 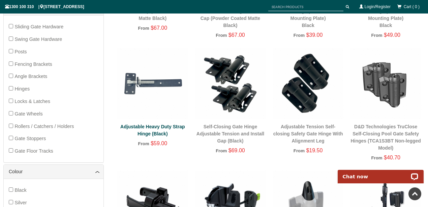 What do you see at coordinates (314, 35) in the screenshot?
I see `span: $39.00` at bounding box center [314, 35].